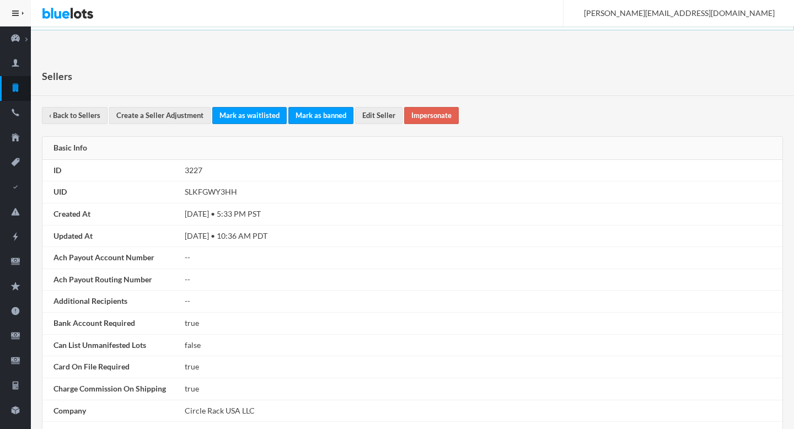 The height and width of the screenshot is (429, 794). What do you see at coordinates (160, 115) in the screenshot?
I see `a: Create a Seller Adjustment` at bounding box center [160, 115].